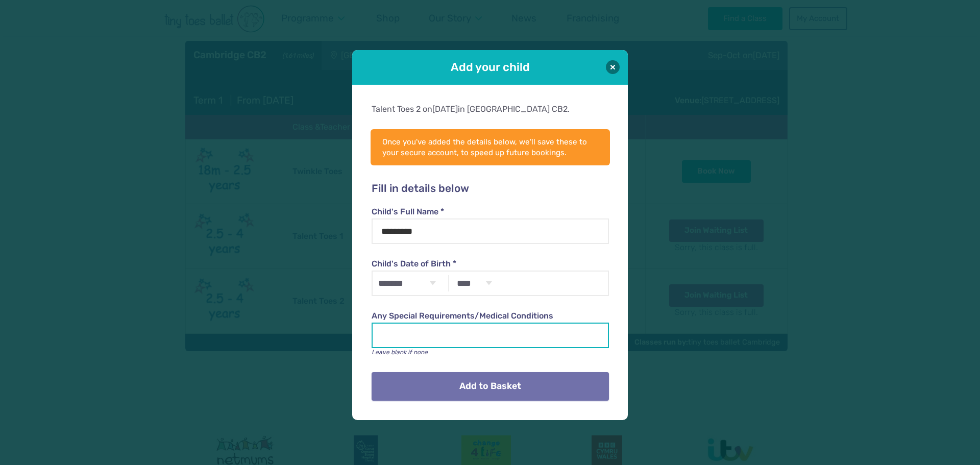 This screenshot has height=465, width=980. I want to click on button: Add to Basket, so click(490, 386).